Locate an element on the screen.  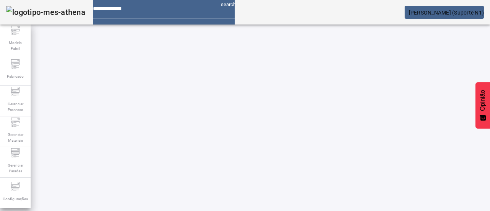
font: Opinião is located at coordinates (482, 100).